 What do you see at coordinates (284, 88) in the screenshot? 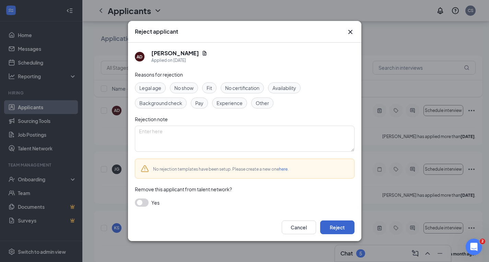
I see `span: Availability` at bounding box center [284, 88].